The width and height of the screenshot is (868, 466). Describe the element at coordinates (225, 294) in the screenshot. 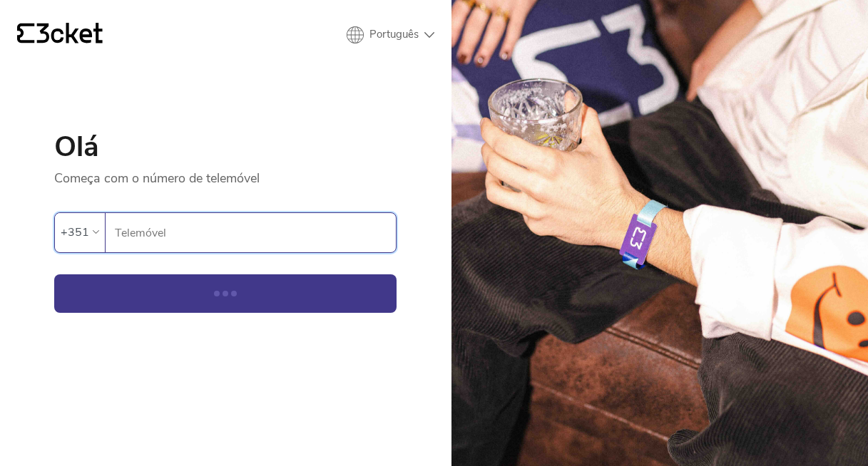

I see `button: Continuar` at that location.